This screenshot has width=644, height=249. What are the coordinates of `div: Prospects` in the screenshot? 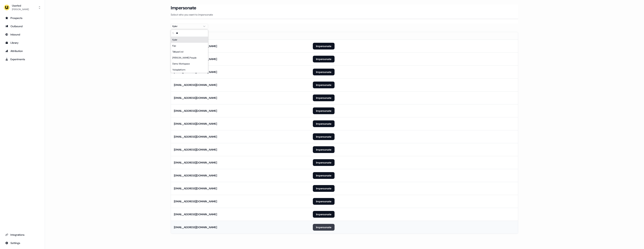 It's located at (22, 18).